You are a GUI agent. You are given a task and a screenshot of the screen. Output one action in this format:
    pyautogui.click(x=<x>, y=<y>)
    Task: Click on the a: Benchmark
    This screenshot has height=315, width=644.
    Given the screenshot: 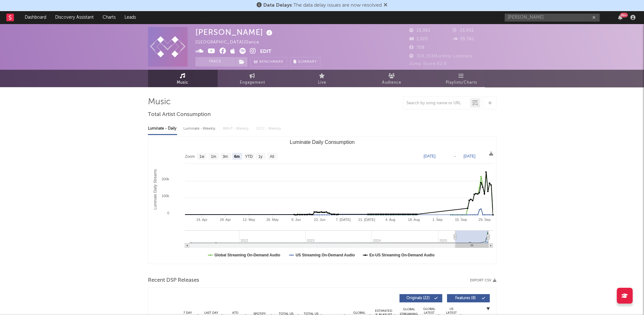 What is the action you would take?
    pyautogui.click(x=269, y=62)
    